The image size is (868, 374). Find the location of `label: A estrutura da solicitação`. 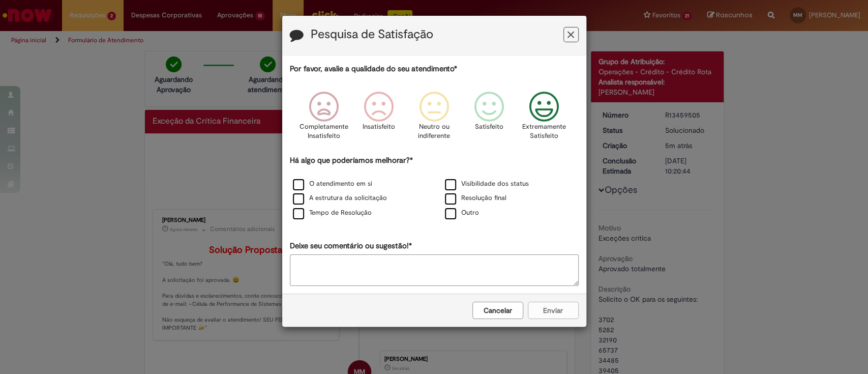

label: A estrutura da solicitação is located at coordinates (340, 198).